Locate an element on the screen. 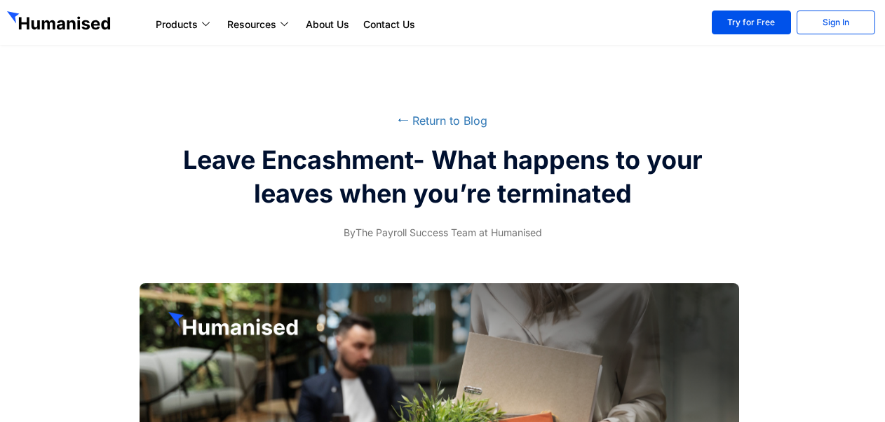  a: About Us is located at coordinates (328, 25).